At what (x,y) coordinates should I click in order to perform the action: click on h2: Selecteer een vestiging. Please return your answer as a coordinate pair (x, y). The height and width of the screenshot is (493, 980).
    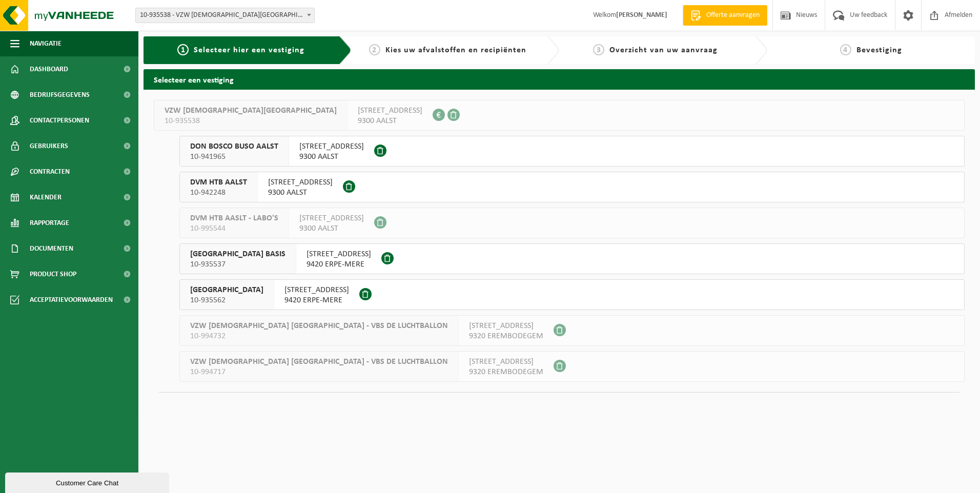
    Looking at the image, I should click on (560, 79).